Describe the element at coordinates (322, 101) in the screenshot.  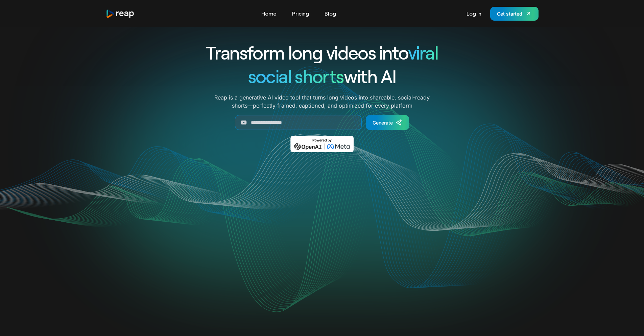
I see `p: Reap is a generative AI video tool that turns long videos into shareable, social-ready shorts—per...` at that location.